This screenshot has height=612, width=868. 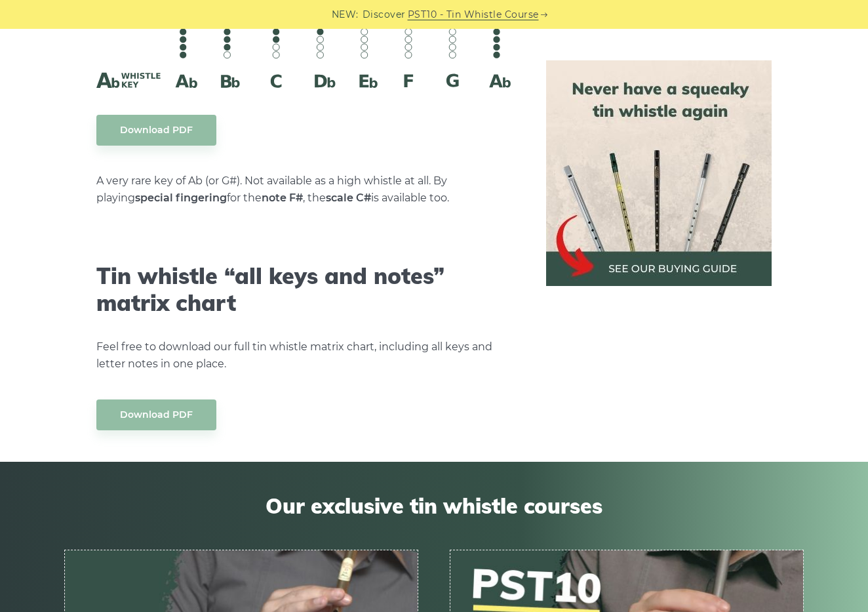 I want to click on span: Our exclusive tin whistle courses, so click(x=434, y=506).